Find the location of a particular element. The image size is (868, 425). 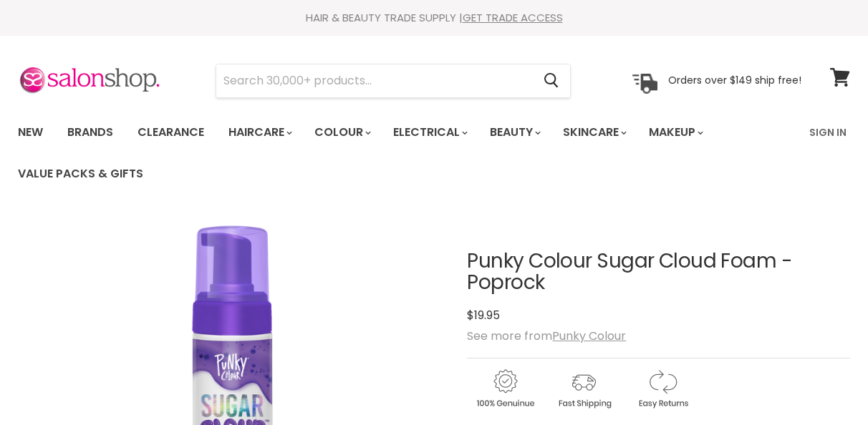

a: Clearance is located at coordinates (170, 133).